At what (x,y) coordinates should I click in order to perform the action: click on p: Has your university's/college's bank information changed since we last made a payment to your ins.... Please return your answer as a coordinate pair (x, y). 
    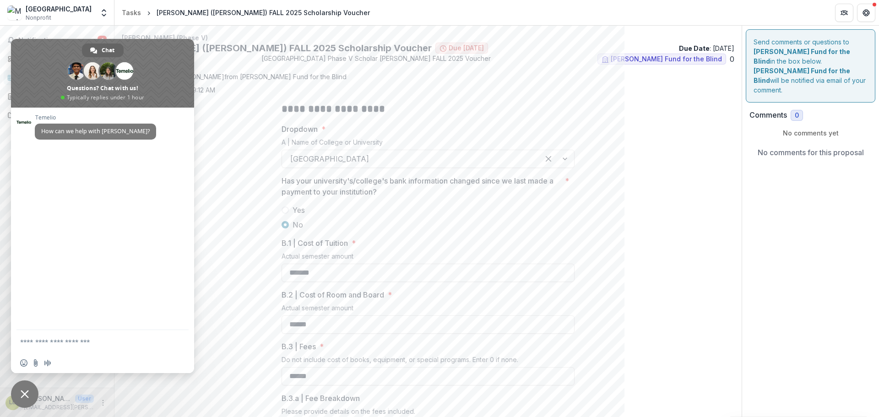
    Looking at the image, I should click on (421, 186).